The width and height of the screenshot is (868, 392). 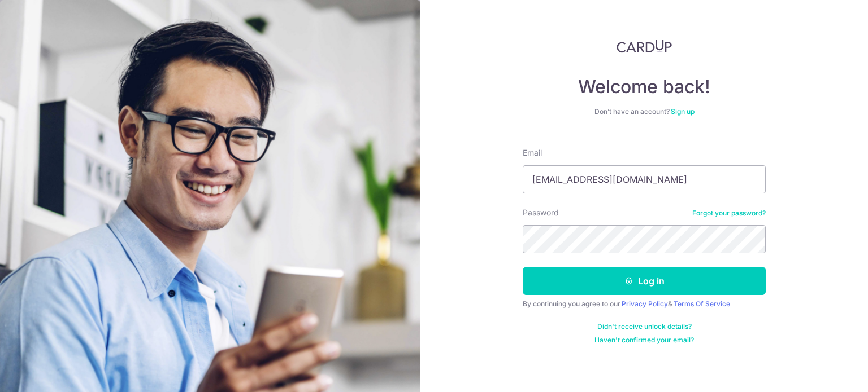 I want to click on a: Haven't confirmed your email?, so click(x=644, y=340).